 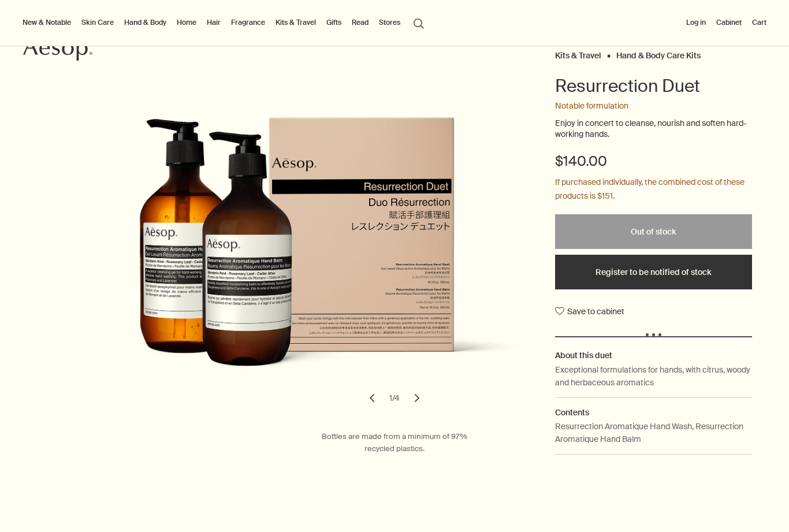 I want to click on a: Skin Care, so click(x=98, y=23).